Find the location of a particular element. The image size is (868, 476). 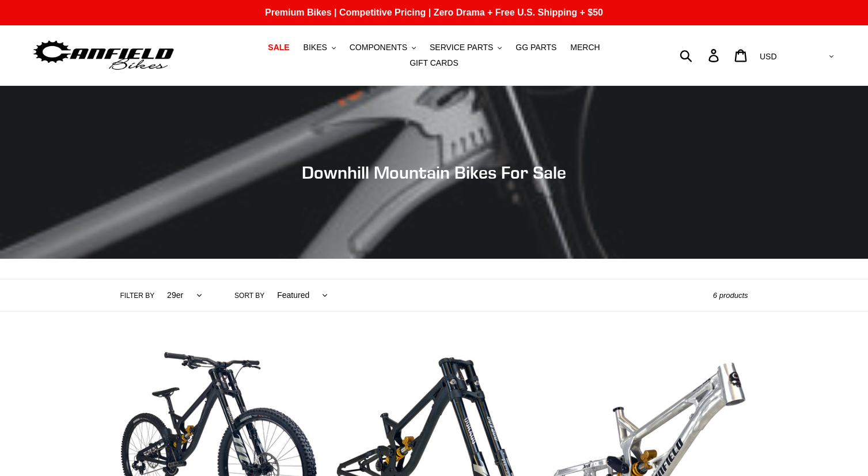

span: BIKES is located at coordinates (315, 48).